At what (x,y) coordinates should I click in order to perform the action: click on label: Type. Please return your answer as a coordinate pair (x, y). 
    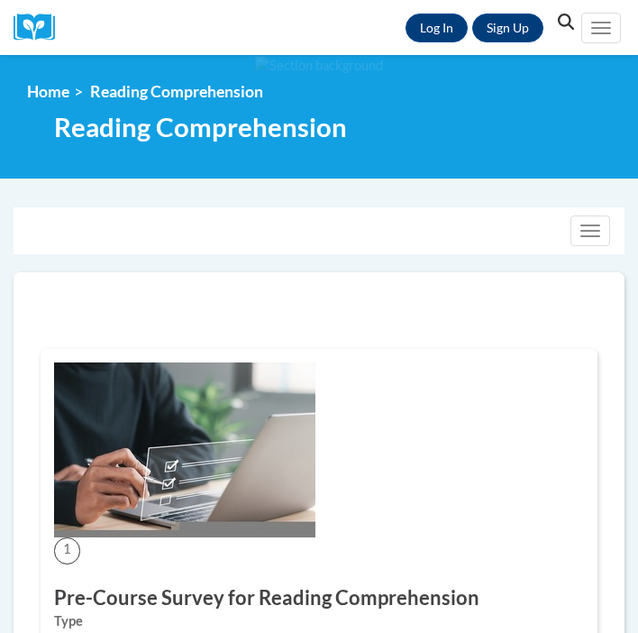
    Looking at the image, I should click on (319, 621).